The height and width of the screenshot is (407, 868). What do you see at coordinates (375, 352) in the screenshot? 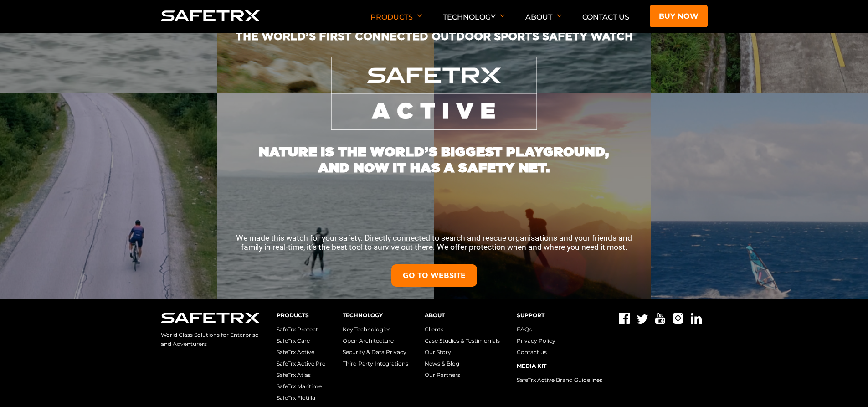
I see `a: Security & Data Privacy` at bounding box center [375, 352].